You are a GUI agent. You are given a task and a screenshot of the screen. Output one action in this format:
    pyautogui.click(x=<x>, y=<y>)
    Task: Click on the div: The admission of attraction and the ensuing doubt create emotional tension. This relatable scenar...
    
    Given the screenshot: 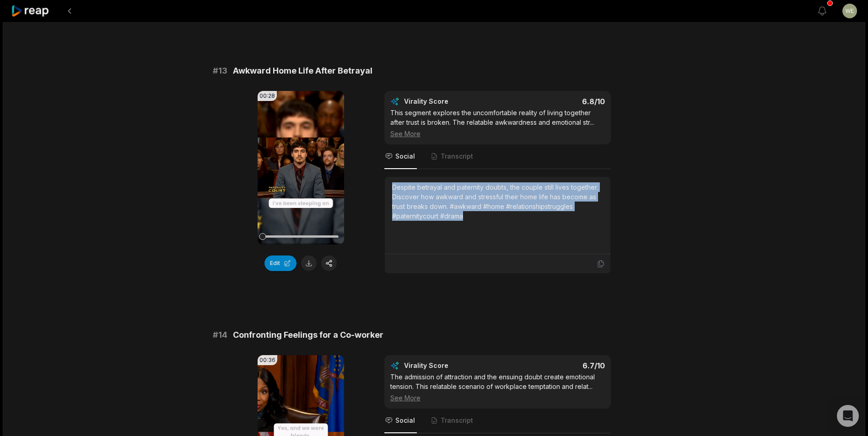 What is the action you would take?
    pyautogui.click(x=497, y=387)
    